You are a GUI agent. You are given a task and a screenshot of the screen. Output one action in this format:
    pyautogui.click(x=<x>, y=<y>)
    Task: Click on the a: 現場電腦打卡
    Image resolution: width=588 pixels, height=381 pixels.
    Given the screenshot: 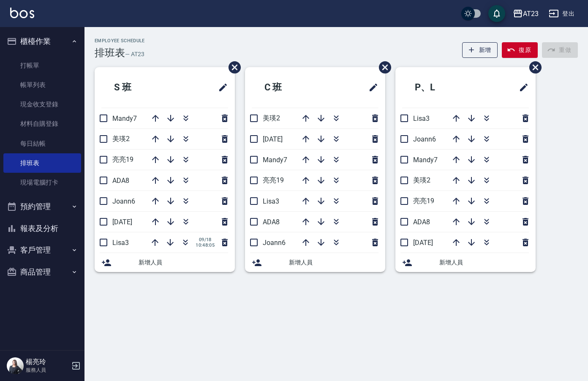 What is the action you would take?
    pyautogui.click(x=42, y=183)
    